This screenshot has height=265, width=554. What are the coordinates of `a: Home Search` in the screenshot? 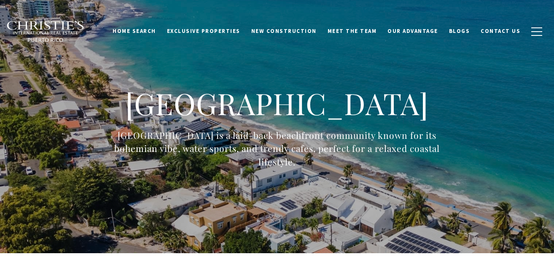 It's located at (134, 31).